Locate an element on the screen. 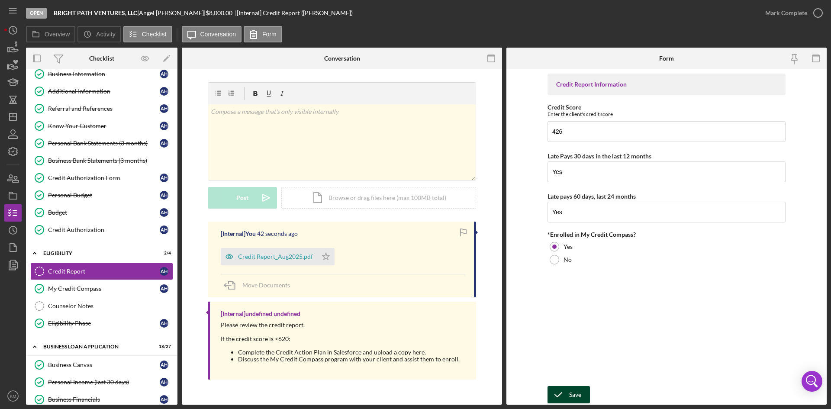 The width and height of the screenshot is (831, 409). div: Credit Authorization is located at coordinates (104, 230).